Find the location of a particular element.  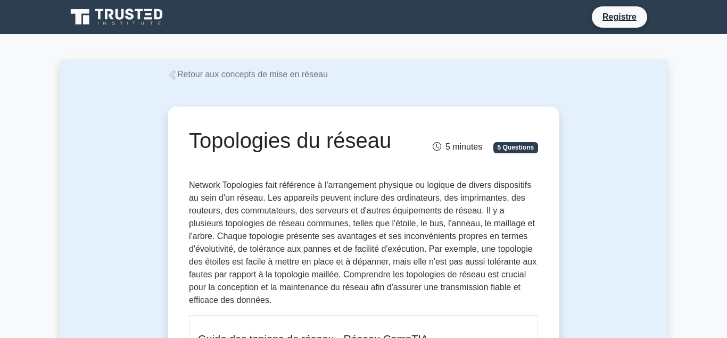

a: Registre is located at coordinates (620, 17).